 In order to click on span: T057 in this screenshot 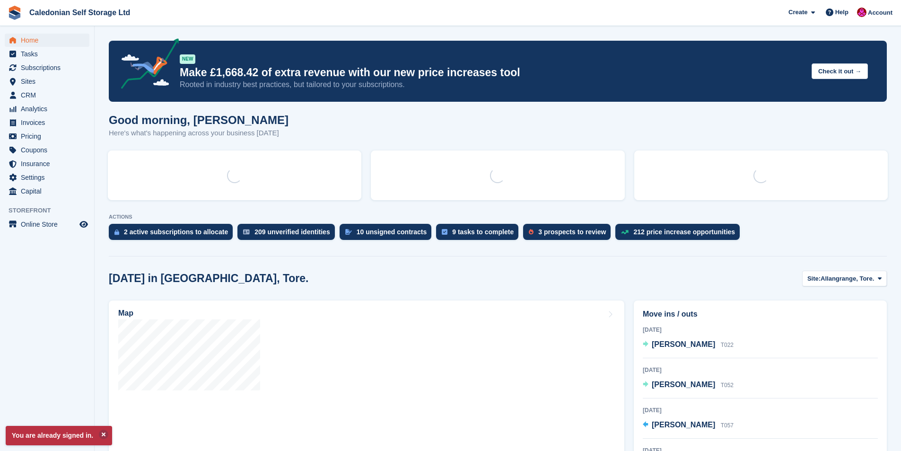, I will do `click(727, 425)`.